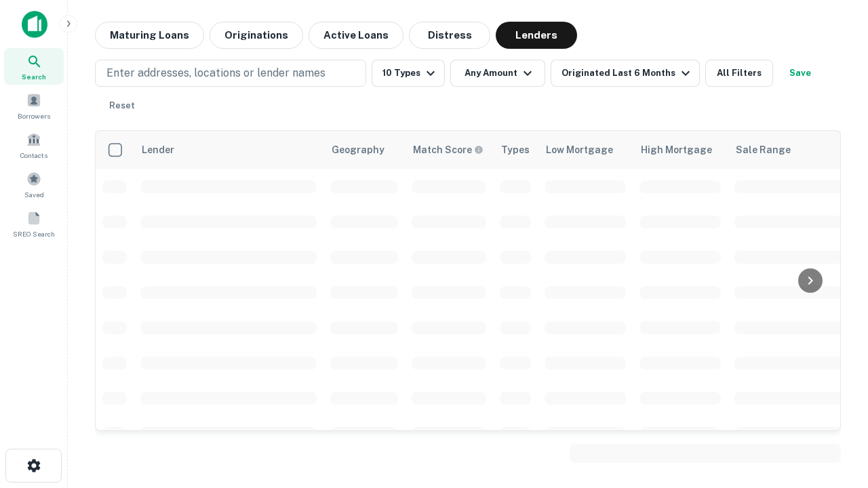 Image resolution: width=868 pixels, height=488 pixels. I want to click on th: High Mortgage, so click(680, 150).